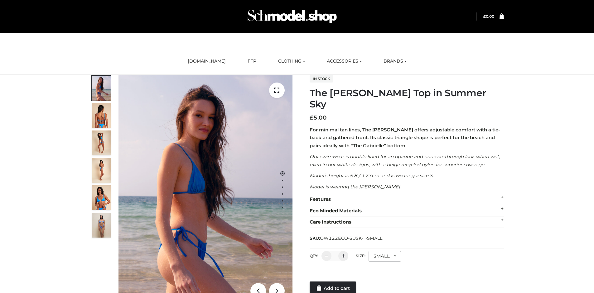 Image resolution: width=594 pixels, height=293 pixels. What do you see at coordinates (360, 256) in the screenshot?
I see `label: Size:` at bounding box center [360, 256].